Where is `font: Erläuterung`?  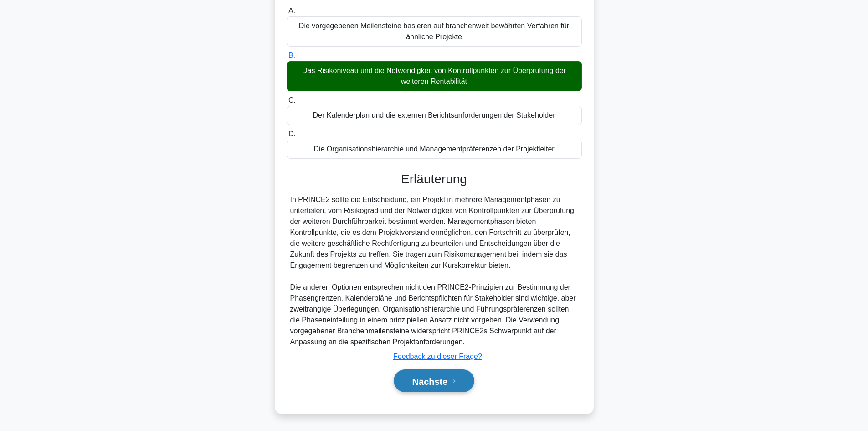 font: Erläuterung is located at coordinates (434, 179).